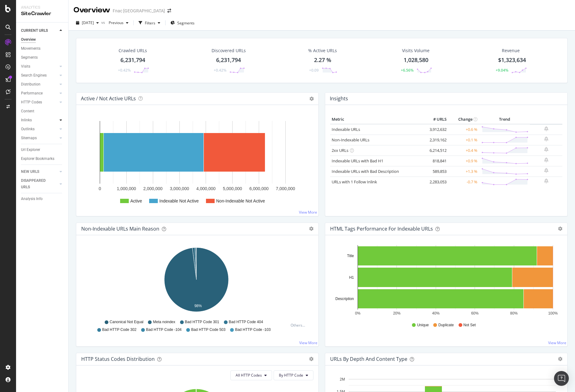  What do you see at coordinates (285, 189) in the screenshot?
I see `text: 7,000,000` at bounding box center [285, 189].